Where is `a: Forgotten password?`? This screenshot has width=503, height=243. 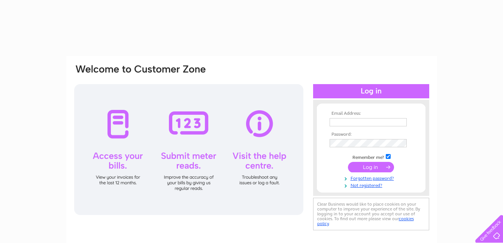
a: Forgotten password? is located at coordinates (372, 178).